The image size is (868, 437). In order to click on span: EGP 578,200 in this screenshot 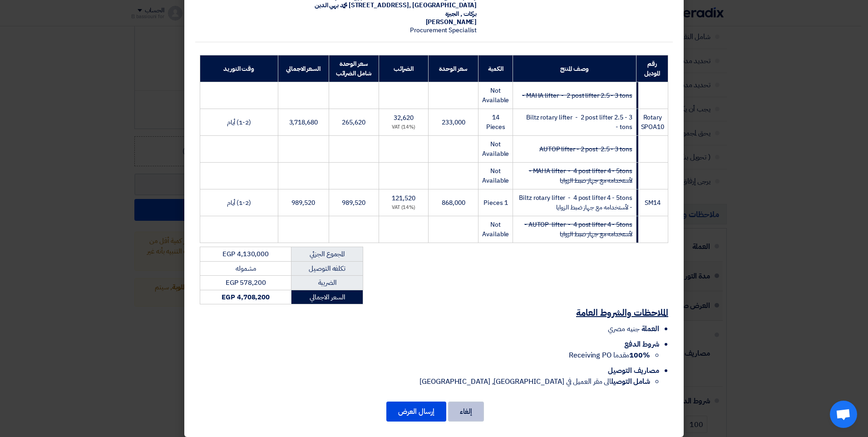, I will do `click(246, 282)`.